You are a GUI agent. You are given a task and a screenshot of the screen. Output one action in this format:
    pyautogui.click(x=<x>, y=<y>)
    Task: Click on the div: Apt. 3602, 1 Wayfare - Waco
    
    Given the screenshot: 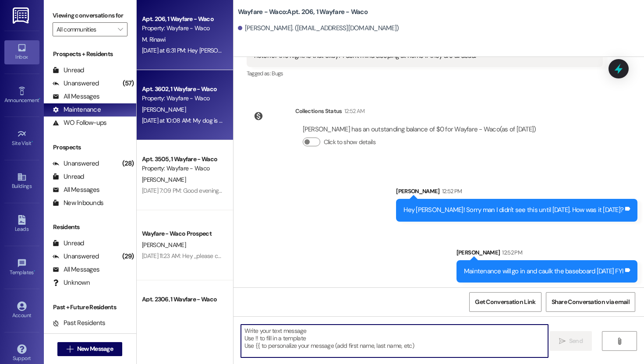 What is the action you would take?
    pyautogui.click(x=182, y=89)
    